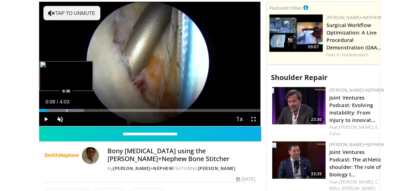  What do you see at coordinates (316, 174) in the screenshot?
I see `span: 33:39` at bounding box center [316, 174].